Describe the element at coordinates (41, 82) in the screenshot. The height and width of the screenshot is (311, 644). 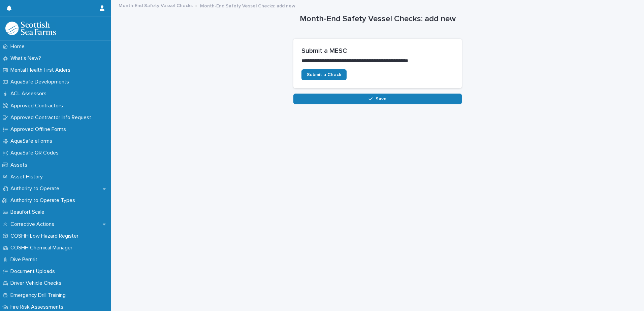
I see `p: AquaSafe Developments` at that location.